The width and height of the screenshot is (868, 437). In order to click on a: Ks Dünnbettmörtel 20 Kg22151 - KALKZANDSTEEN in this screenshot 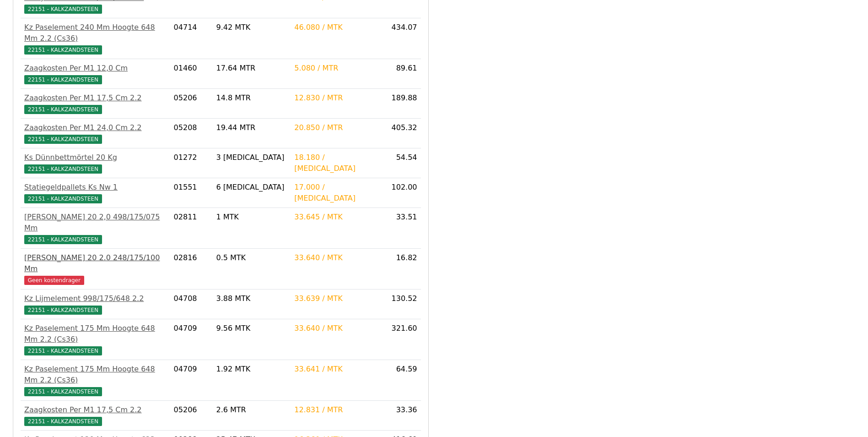, I will do `click(95, 163)`.